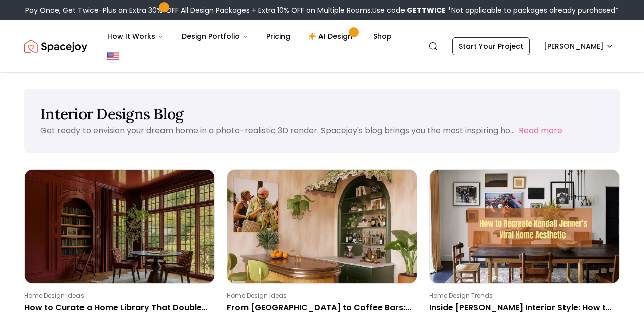 This screenshot has height=315, width=644. What do you see at coordinates (382, 36) in the screenshot?
I see `a: Shop` at bounding box center [382, 36].